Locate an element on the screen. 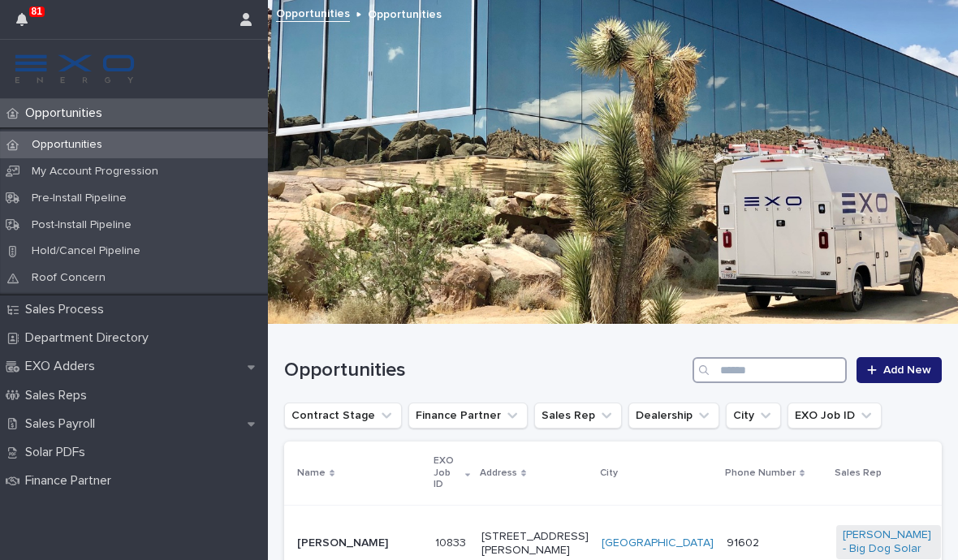  button: Finance Partner is located at coordinates (468, 416).